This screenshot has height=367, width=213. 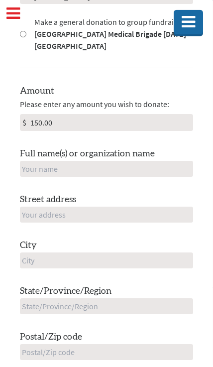 I want to click on input: Enter Amount, so click(x=111, y=125).